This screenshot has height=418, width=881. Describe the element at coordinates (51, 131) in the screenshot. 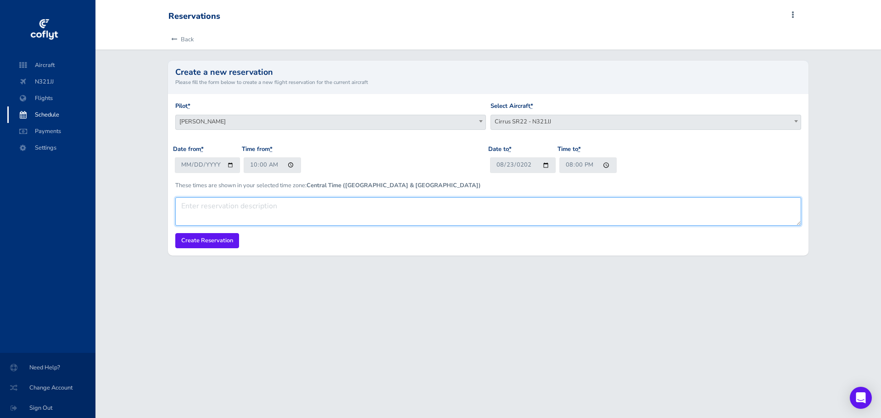

I see `span: Payments` at that location.